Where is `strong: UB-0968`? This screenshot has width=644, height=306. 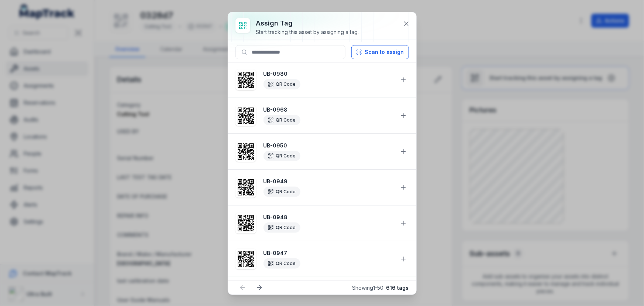 strong: UB-0968 is located at coordinates (329, 110).